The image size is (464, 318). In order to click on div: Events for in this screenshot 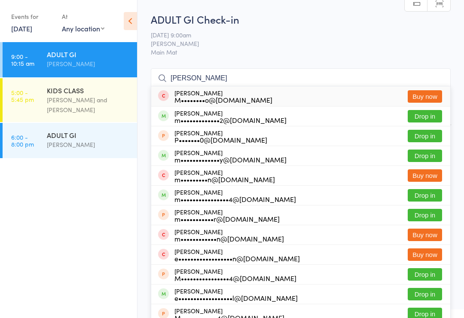, I will do `click(32, 16)`.